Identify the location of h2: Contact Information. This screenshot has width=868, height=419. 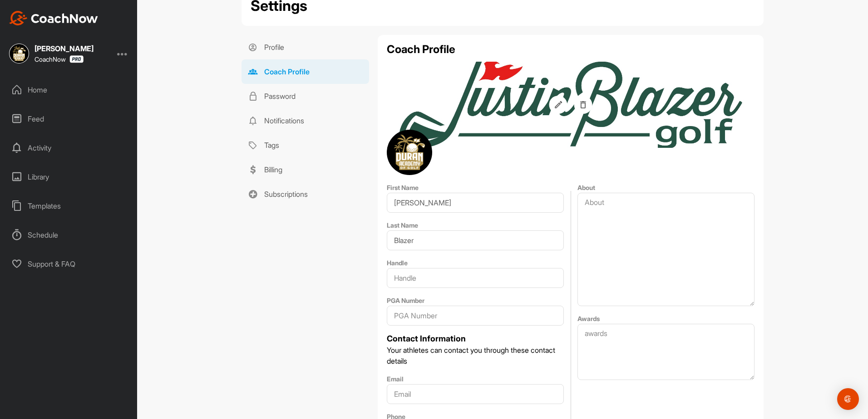
(476, 339).